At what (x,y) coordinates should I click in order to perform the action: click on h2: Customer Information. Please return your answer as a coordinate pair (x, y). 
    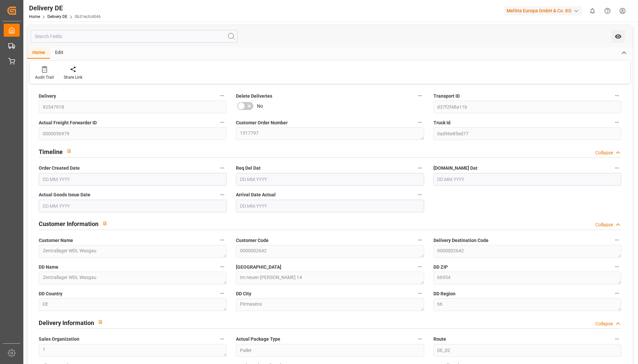
    Looking at the image, I should click on (68, 224).